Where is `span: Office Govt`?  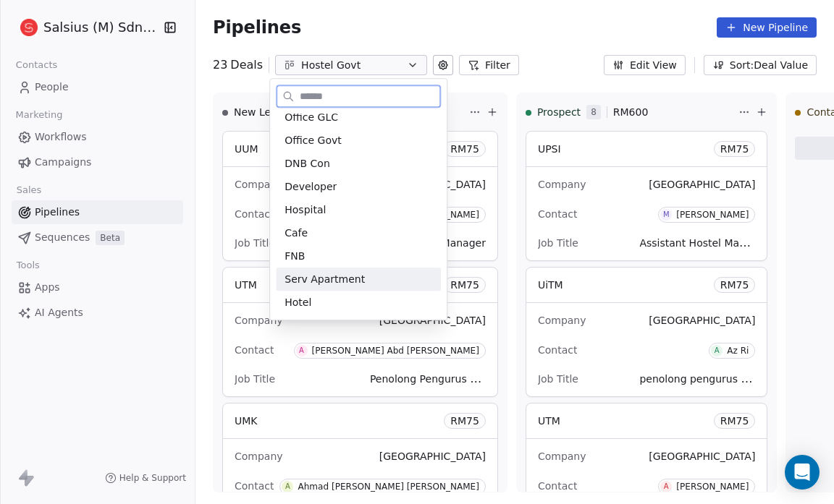 span: Office Govt is located at coordinates (312, 140).